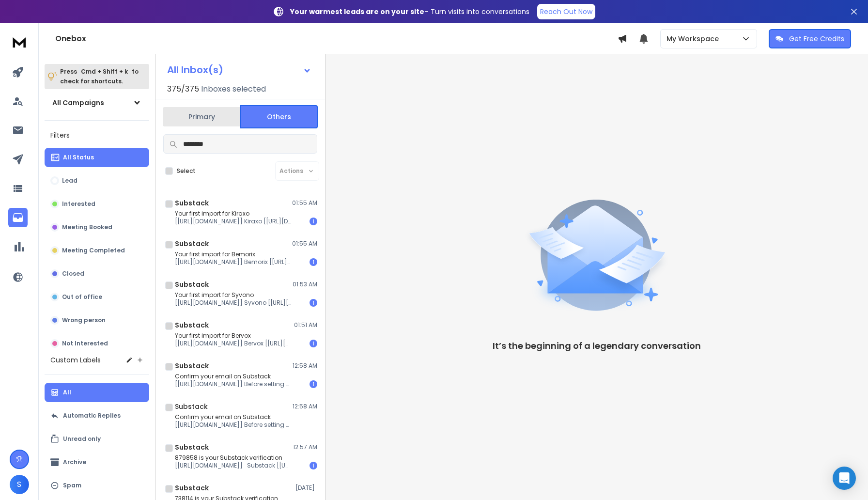  What do you see at coordinates (19, 42) in the screenshot?
I see `img: logo` at bounding box center [19, 42].